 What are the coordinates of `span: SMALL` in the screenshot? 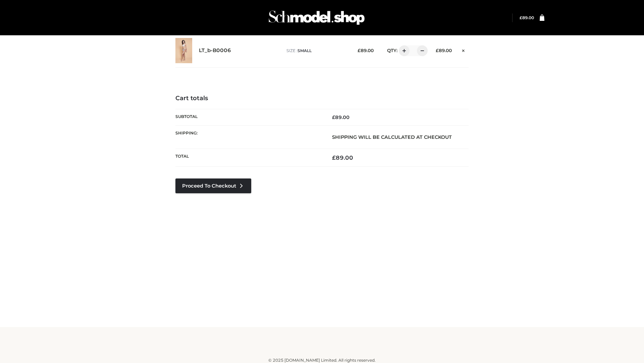 It's located at (305, 50).